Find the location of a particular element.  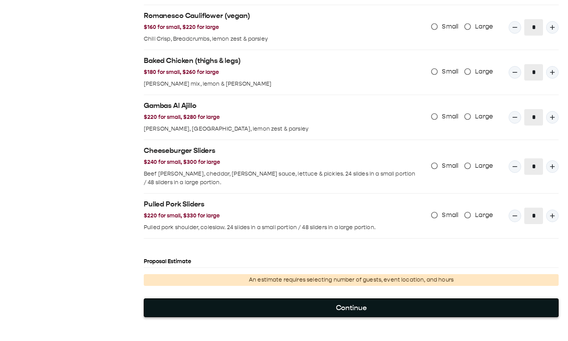

h3: $220 for small, $330 for large is located at coordinates (281, 216).